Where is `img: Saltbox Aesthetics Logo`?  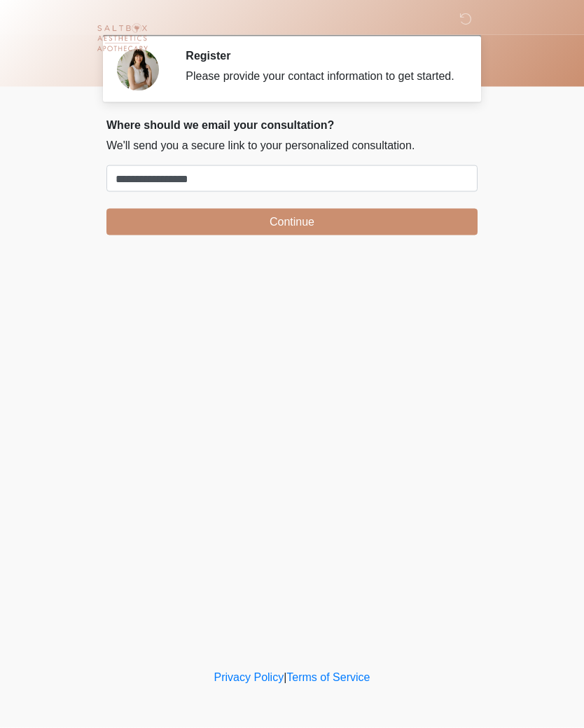 img: Saltbox Aesthetics Logo is located at coordinates (122, 40).